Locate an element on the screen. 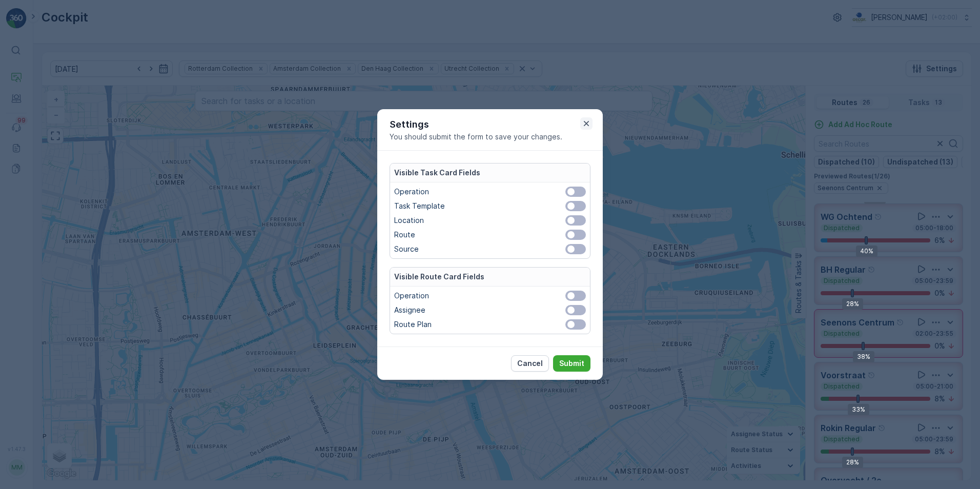 This screenshot has height=489, width=980. button: Cancel is located at coordinates (530, 363).